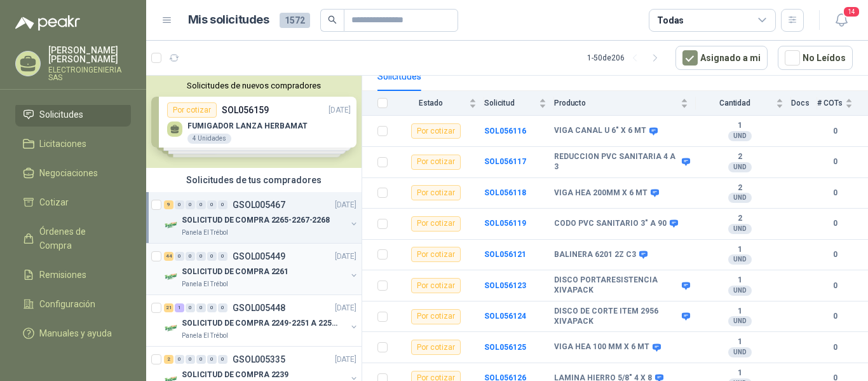 Image resolution: width=868 pixels, height=381 pixels. What do you see at coordinates (616, 103) in the screenshot?
I see `span: Producto` at bounding box center [616, 103].